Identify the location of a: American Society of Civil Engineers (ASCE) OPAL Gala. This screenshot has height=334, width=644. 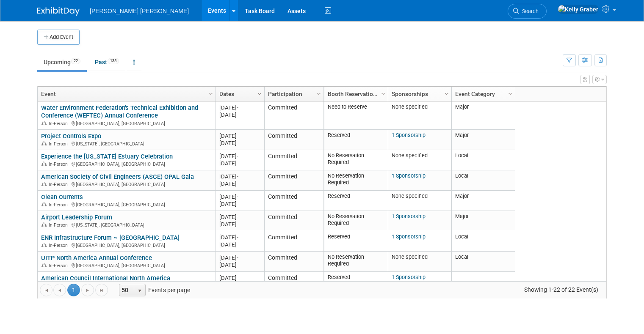
(117, 177).